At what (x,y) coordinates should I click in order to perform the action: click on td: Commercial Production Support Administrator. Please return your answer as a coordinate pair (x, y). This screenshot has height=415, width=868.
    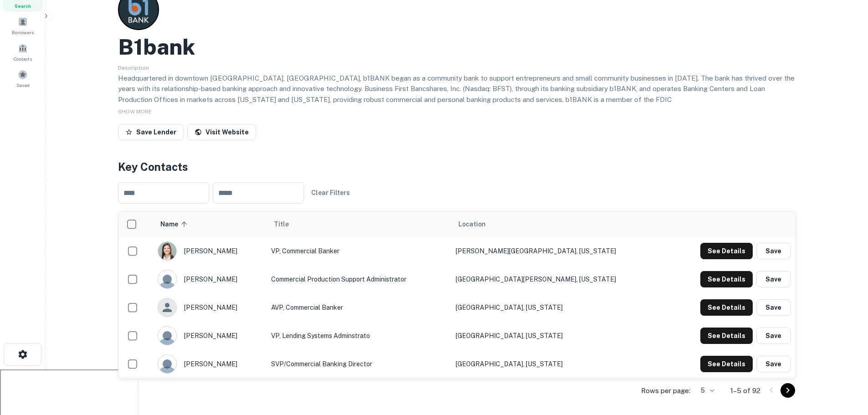
    Looking at the image, I should click on (358, 279).